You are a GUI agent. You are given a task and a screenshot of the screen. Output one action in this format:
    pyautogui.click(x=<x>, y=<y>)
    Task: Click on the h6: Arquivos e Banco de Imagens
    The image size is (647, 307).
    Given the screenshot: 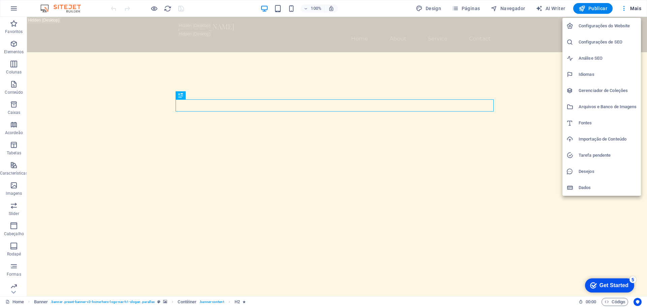 What is the action you would take?
    pyautogui.click(x=608, y=107)
    